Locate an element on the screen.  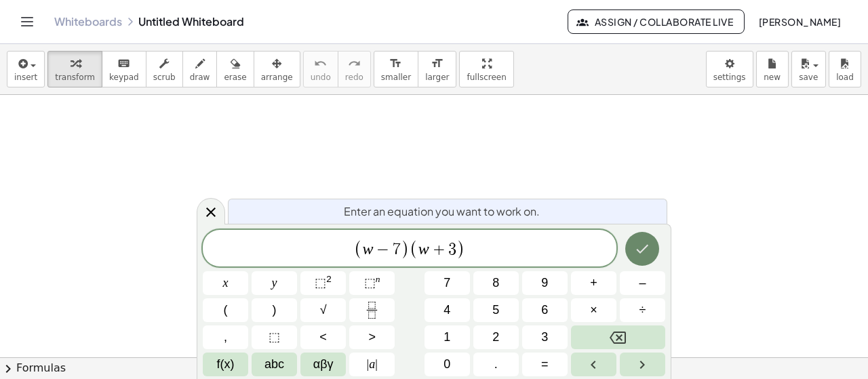
button: x is located at coordinates (225, 283).